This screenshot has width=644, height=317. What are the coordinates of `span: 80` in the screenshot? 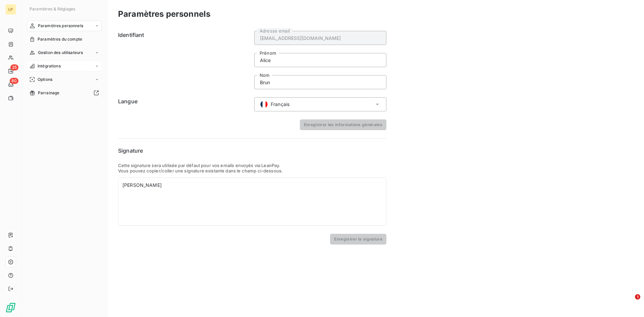 It's located at (14, 81).